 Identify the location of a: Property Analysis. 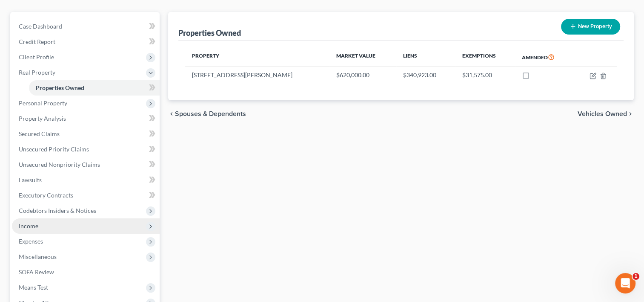
(85, 118).